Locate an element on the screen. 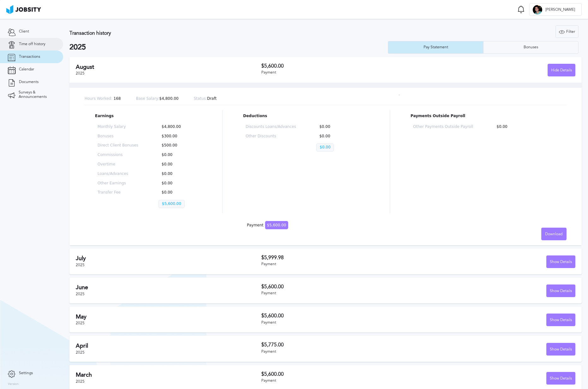 Image resolution: width=588 pixels, height=389 pixels. span: Client is located at coordinates (24, 32).